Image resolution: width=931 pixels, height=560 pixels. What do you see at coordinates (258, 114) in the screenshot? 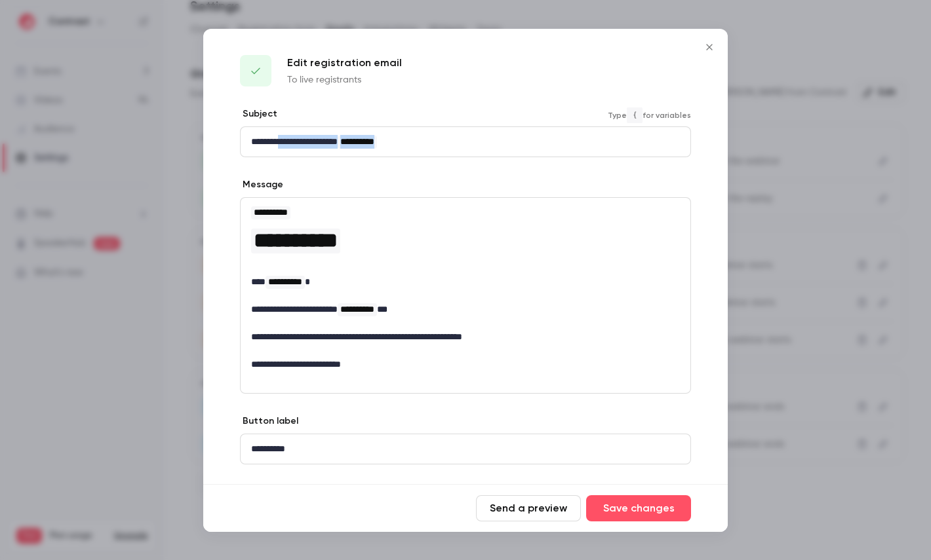
I see `label: Subject` at bounding box center [258, 114].